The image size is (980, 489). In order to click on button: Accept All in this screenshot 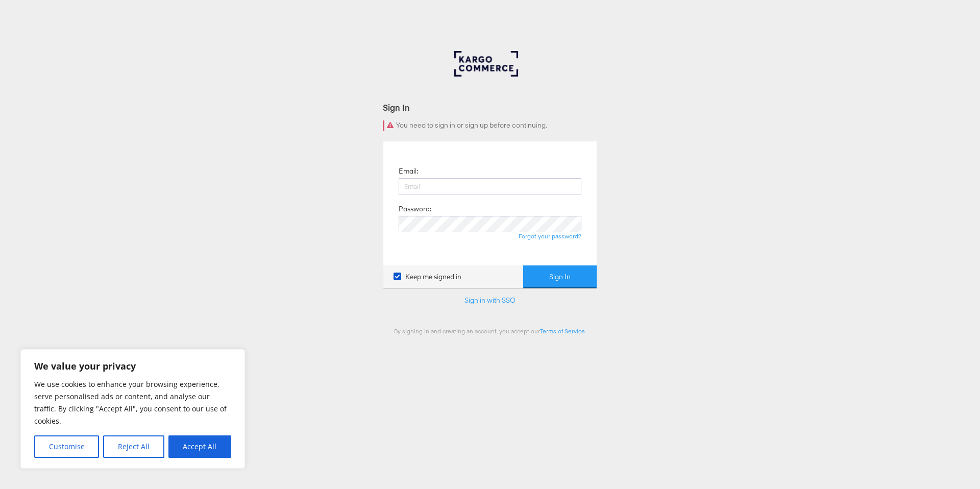, I will do `click(200, 447)`.